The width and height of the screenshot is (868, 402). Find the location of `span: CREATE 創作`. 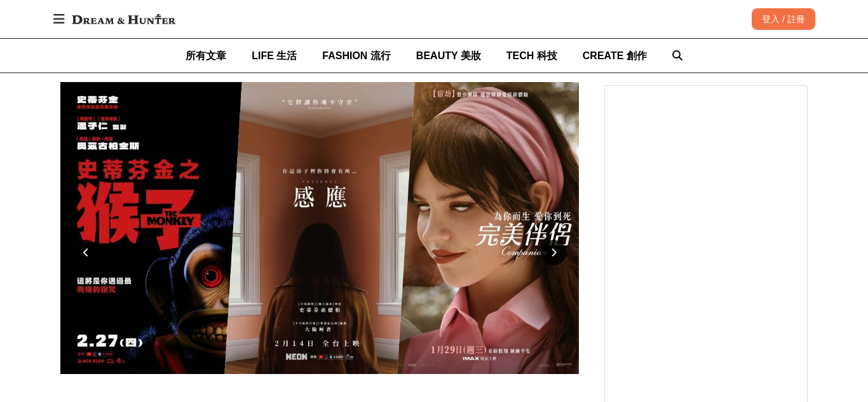

span: CREATE 創作 is located at coordinates (615, 55).